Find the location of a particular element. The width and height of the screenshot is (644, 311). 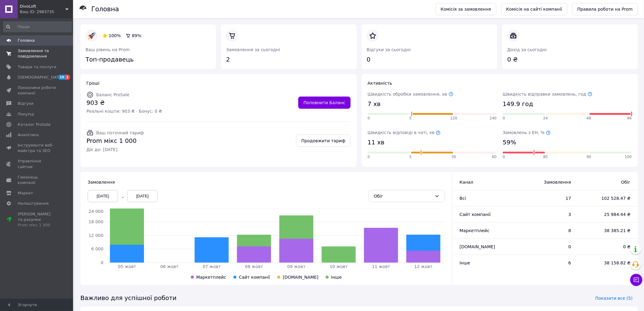

span: Баланс ProSale is located at coordinates (112, 94).